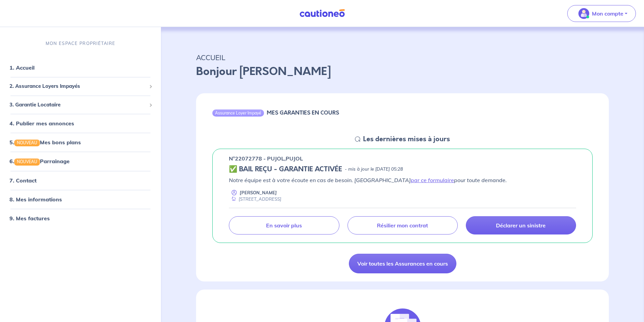 The image size is (644, 322). What do you see at coordinates (322, 13) in the screenshot?
I see `img: Cautioneo` at bounding box center [322, 13].